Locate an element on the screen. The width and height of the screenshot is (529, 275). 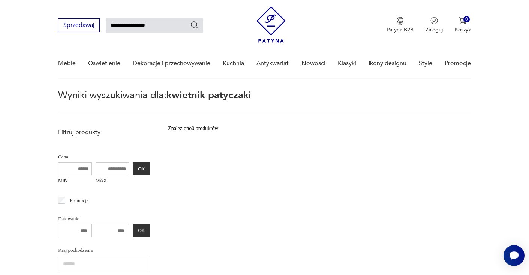
img: Ikona koszyka is located at coordinates (463, 21).